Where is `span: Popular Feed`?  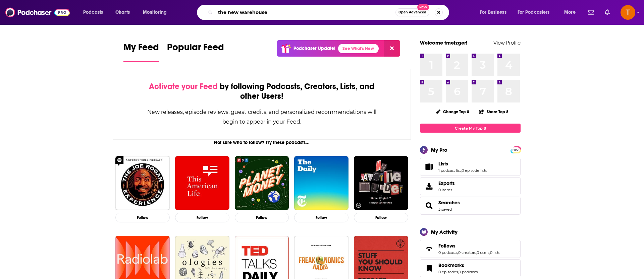
span: Popular Feed is located at coordinates (196, 49).